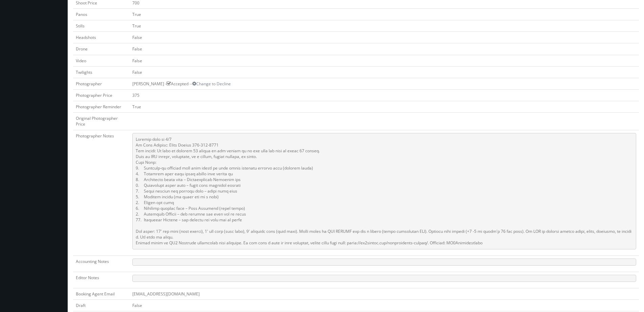  What do you see at coordinates (101, 280) in the screenshot?
I see `td: Editor Notes` at bounding box center [101, 280].